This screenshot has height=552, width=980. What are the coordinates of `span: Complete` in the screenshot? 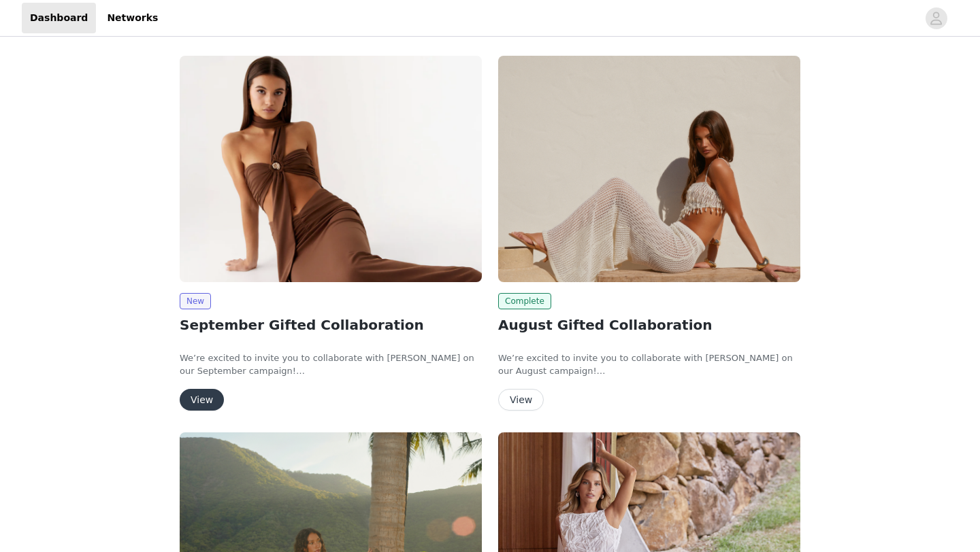 It's located at (524, 301).